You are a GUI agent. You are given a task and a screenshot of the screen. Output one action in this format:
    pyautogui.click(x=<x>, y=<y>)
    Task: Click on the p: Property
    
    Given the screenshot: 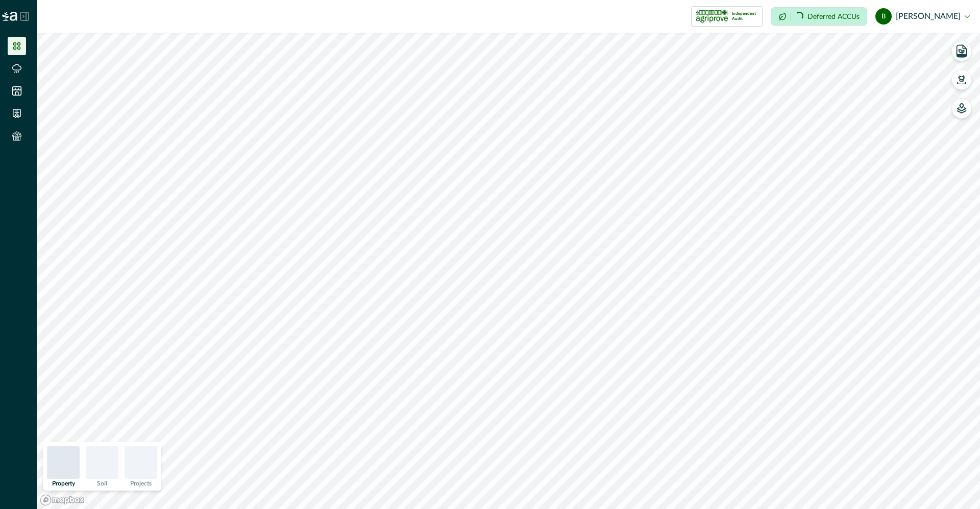 What is the action you would take?
    pyautogui.click(x=63, y=483)
    